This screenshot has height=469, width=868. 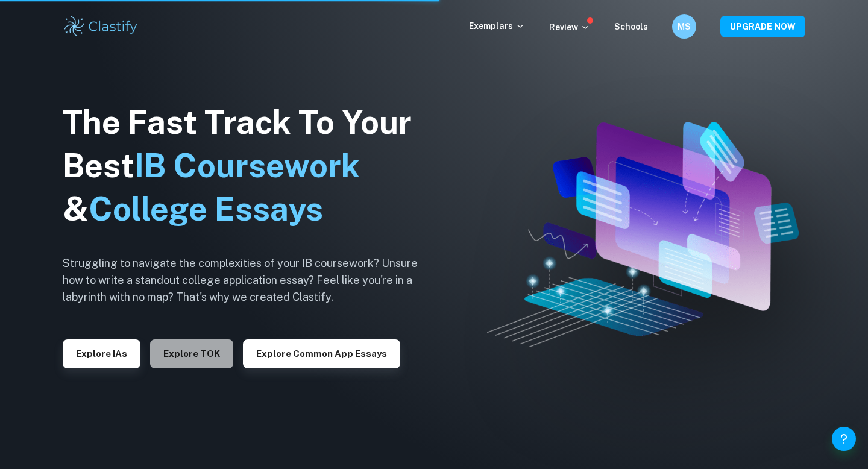 What do you see at coordinates (250, 166) in the screenshot?
I see `h1: The Fast Track To Your Best &` at bounding box center [250, 166].